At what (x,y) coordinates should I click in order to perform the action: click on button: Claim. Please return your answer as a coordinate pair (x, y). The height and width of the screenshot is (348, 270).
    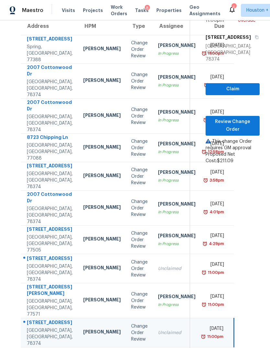
    Looking at the image, I should click on (232, 89).